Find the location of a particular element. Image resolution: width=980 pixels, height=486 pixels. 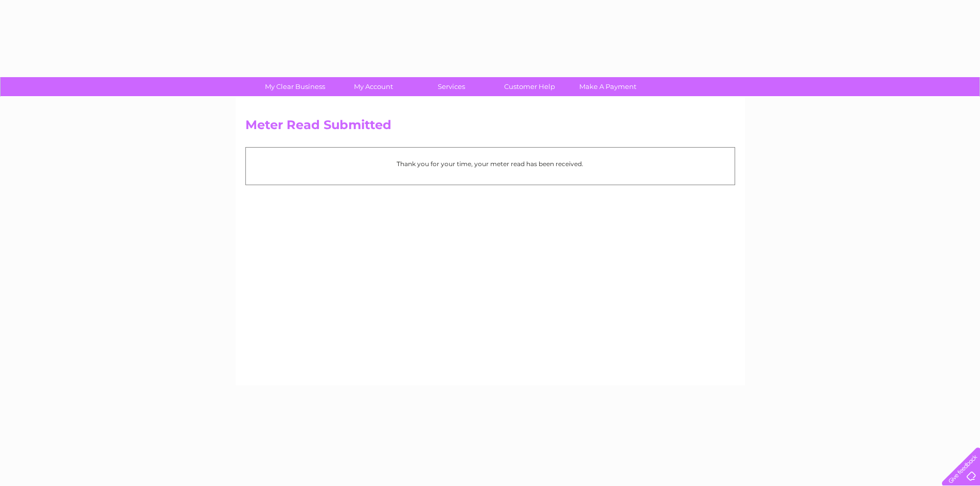

a: My Clear Business is located at coordinates (295, 86).